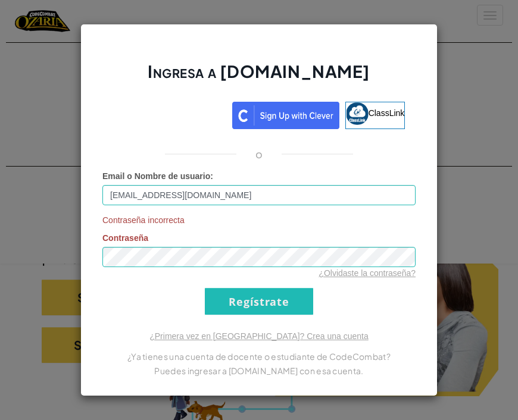  What do you see at coordinates (387, 113) in the screenshot?
I see `span: ClassLink` at bounding box center [387, 113].